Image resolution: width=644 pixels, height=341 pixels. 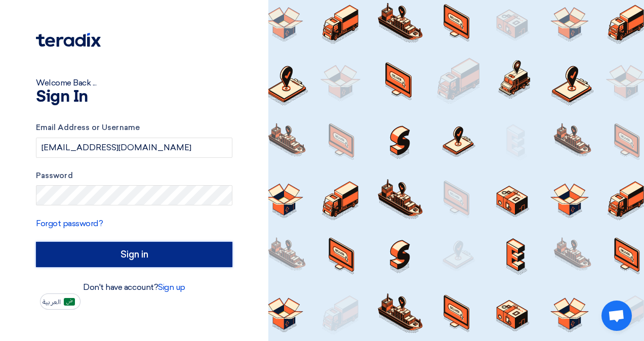 I want to click on label: Email Address or Username, so click(x=134, y=127).